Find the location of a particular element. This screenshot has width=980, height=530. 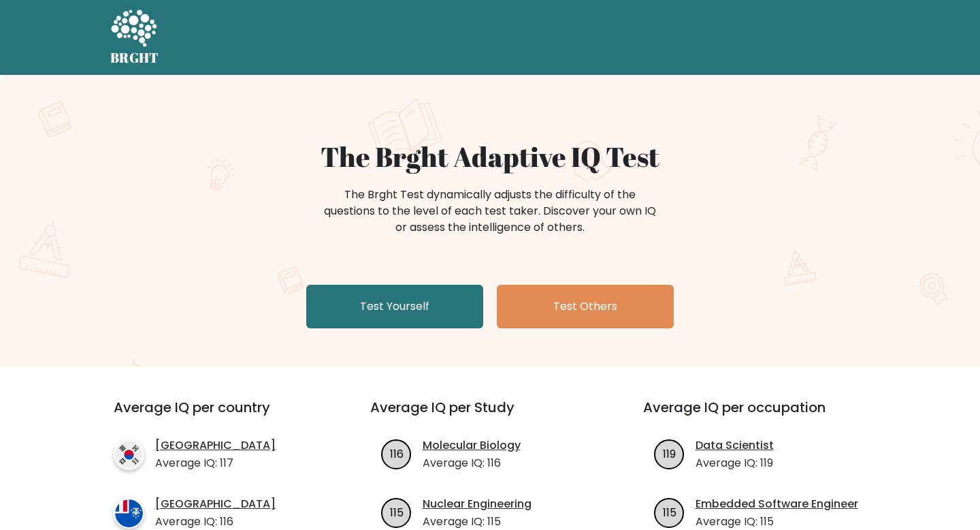

p: Average IQ: 119 is located at coordinates (734, 463).